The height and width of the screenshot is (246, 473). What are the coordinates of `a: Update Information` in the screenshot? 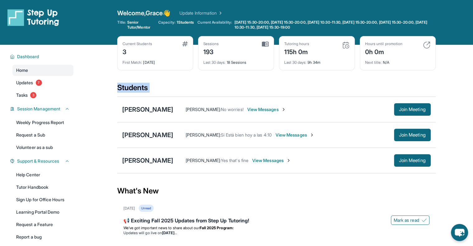 It's located at (201, 13).